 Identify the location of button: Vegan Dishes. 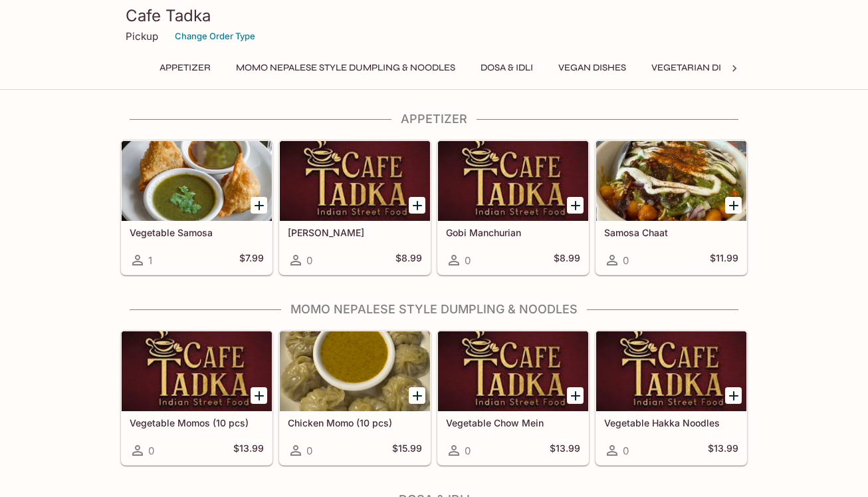
(592, 68).